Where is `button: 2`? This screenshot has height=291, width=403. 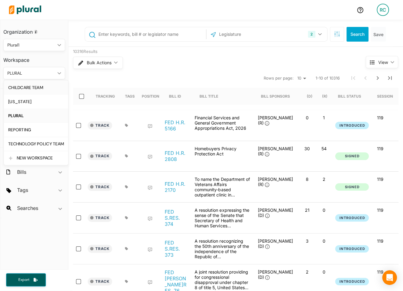 button: 2 is located at coordinates (316, 34).